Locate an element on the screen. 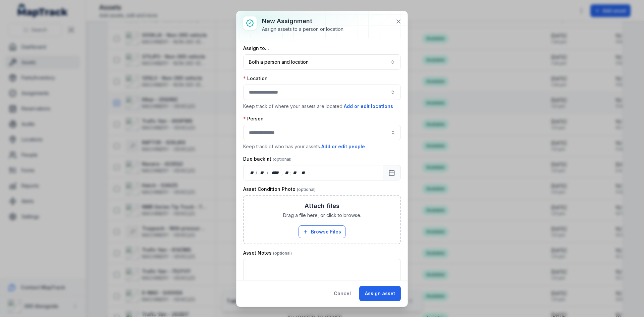 This screenshot has height=317, width=644. div: month, is located at coordinates (262, 172).